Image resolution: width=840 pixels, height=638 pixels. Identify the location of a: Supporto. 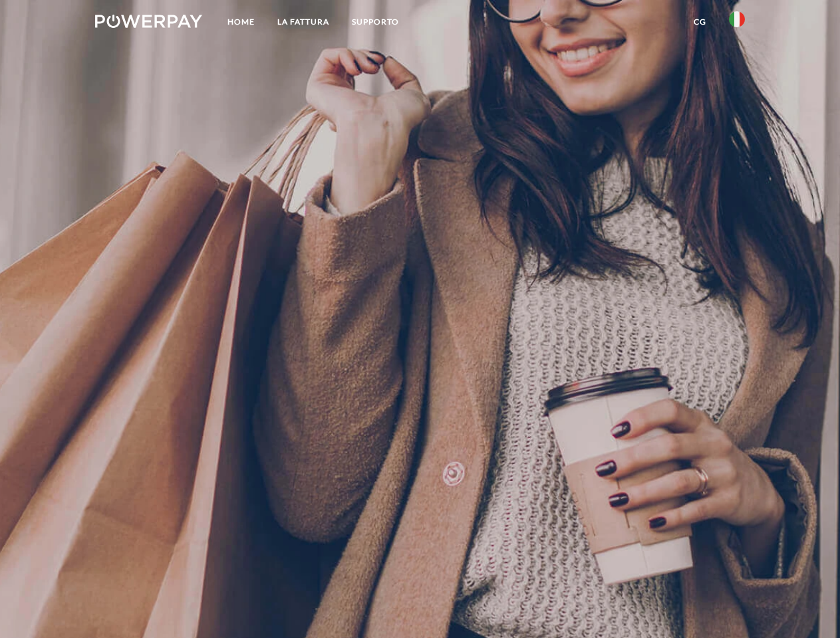
(375, 22).